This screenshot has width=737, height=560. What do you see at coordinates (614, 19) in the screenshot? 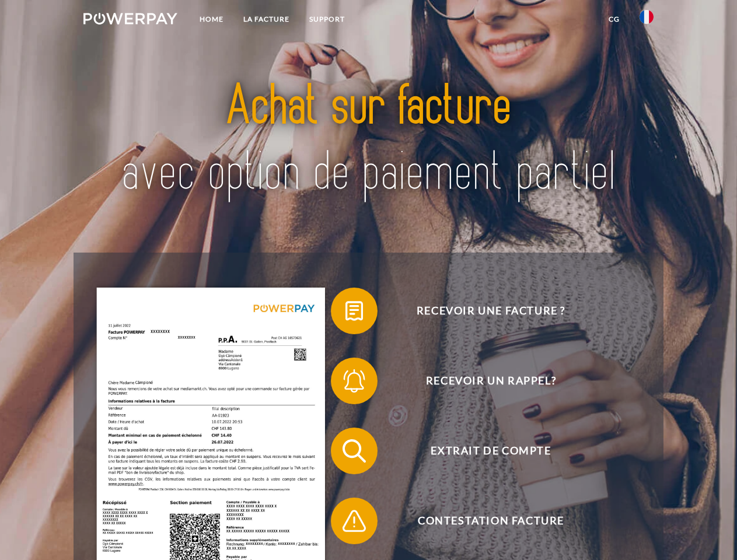
I see `a: CG` at bounding box center [614, 19].